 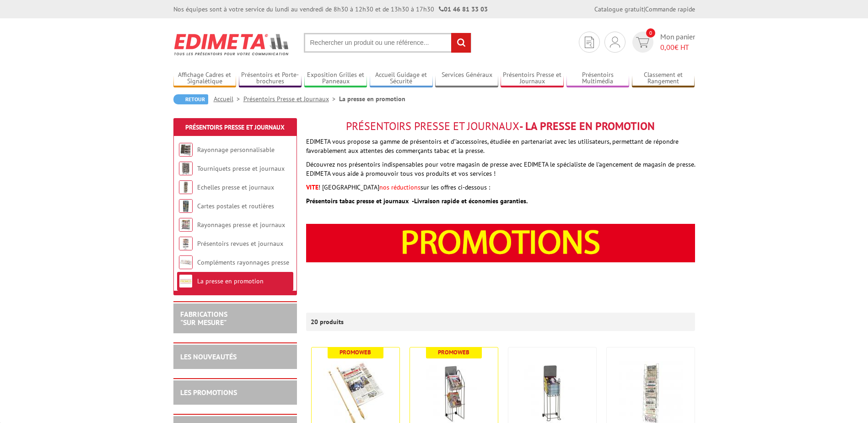 What do you see at coordinates (186, 187) in the screenshot?
I see `img: Echelles presse et journaux` at bounding box center [186, 187].